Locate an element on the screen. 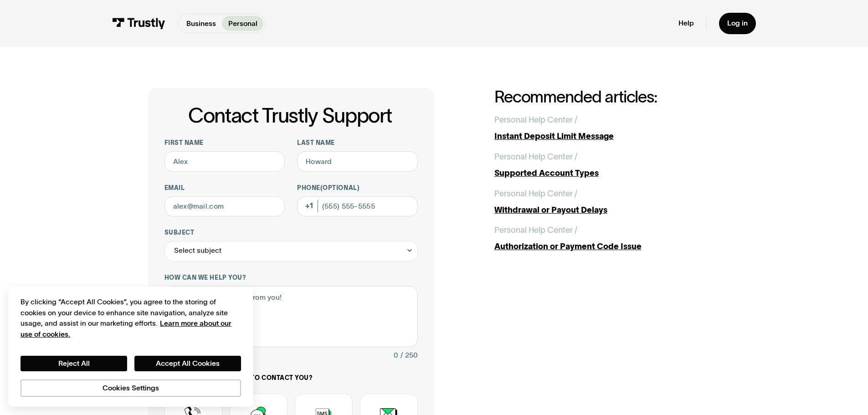  div: Privacy is located at coordinates (131, 346).